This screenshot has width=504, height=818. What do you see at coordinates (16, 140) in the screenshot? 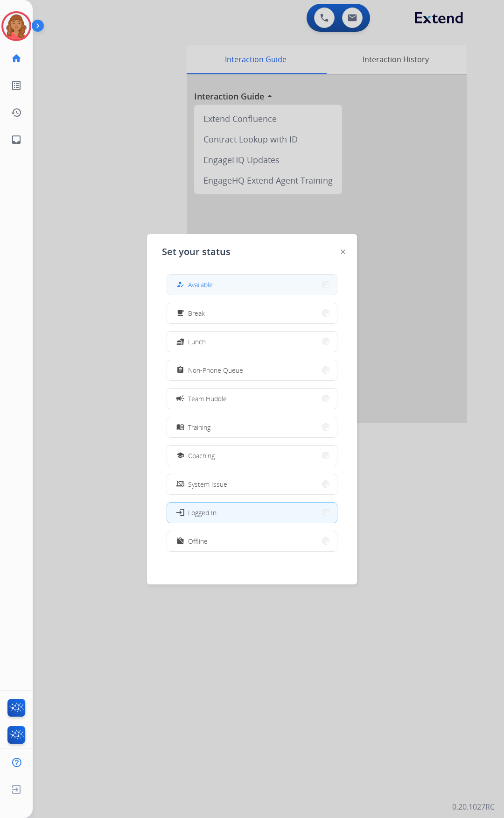
I see `mat-icon: inbox` at bounding box center [16, 140].